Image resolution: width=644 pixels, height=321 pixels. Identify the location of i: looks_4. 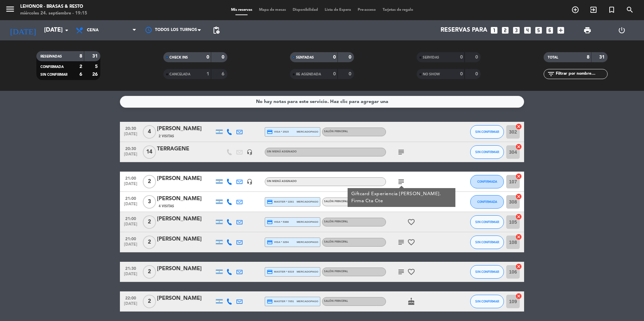
(527, 30).